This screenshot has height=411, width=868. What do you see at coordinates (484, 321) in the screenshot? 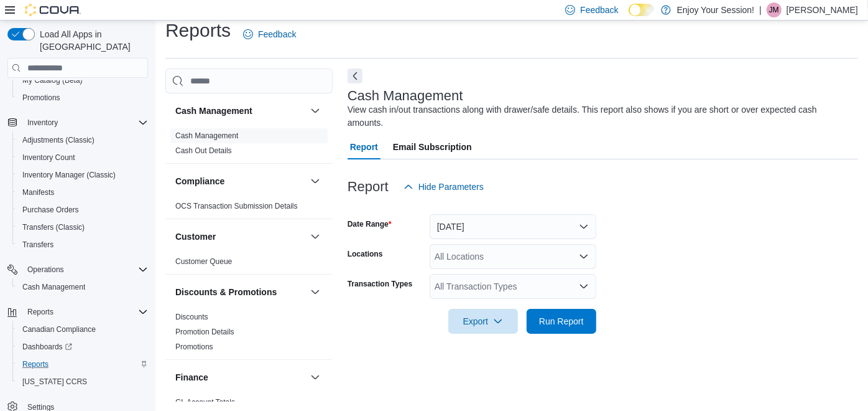
I see `button: Export` at bounding box center [484, 321].